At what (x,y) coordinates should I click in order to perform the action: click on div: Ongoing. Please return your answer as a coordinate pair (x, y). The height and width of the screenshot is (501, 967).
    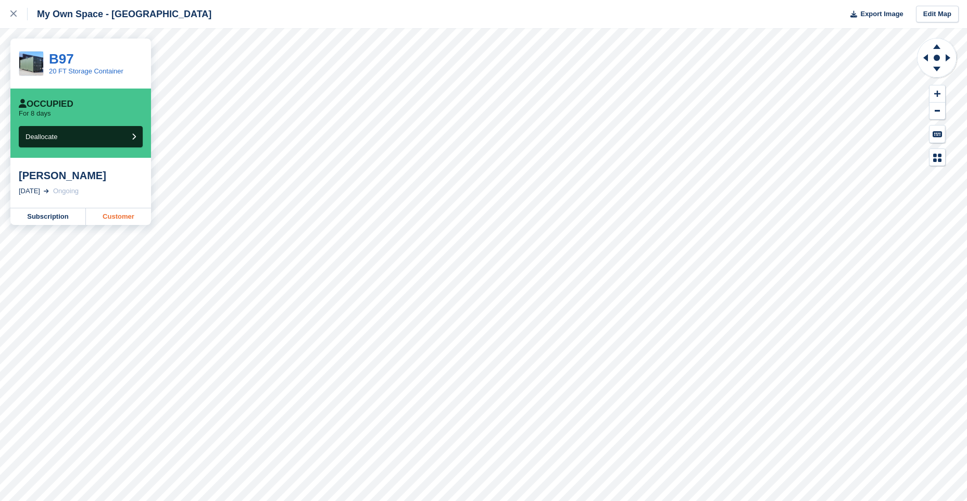
    Looking at the image, I should click on (66, 191).